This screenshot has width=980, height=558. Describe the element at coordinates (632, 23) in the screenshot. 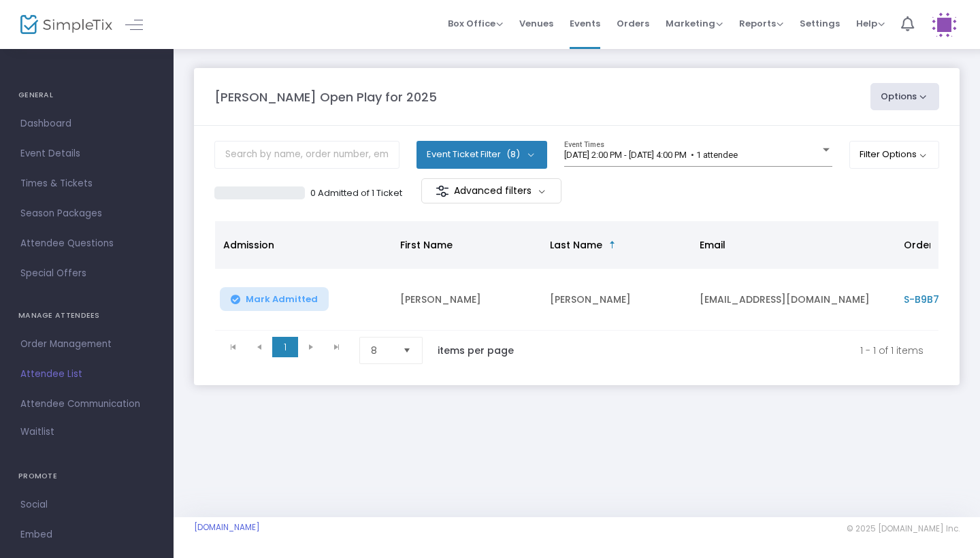

I see `span: Orders` at that location.